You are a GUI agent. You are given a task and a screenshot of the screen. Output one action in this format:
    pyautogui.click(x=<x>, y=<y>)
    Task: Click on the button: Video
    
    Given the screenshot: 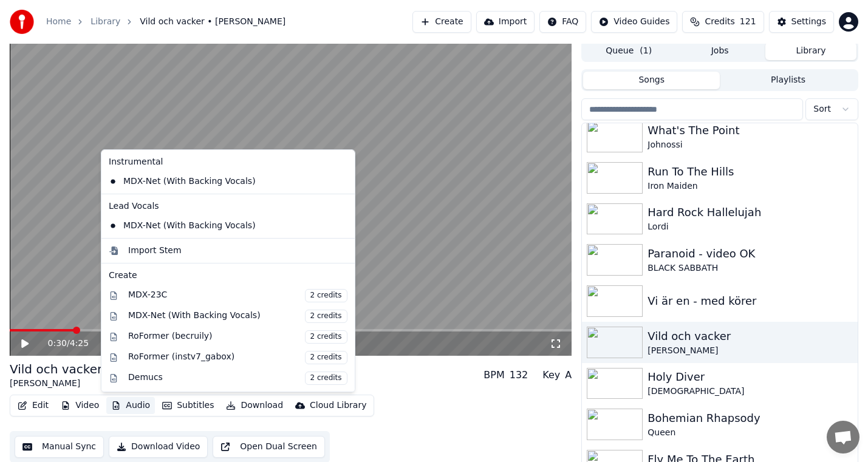 What is the action you would take?
    pyautogui.click(x=79, y=406)
    